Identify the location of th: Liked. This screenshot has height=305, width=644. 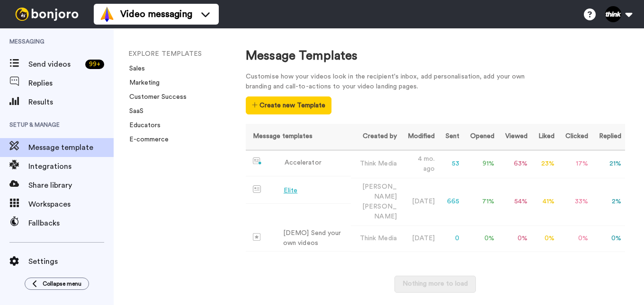
(545, 137).